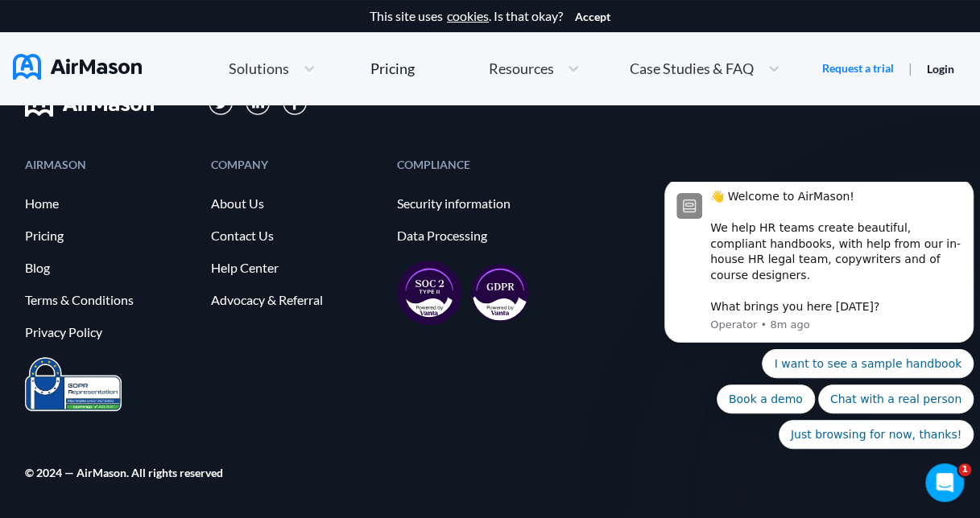 The height and width of the screenshot is (518, 980). Describe the element at coordinates (124, 472) in the screenshot. I see `div: © 2024 — AirMason. All rights reserved` at that location.